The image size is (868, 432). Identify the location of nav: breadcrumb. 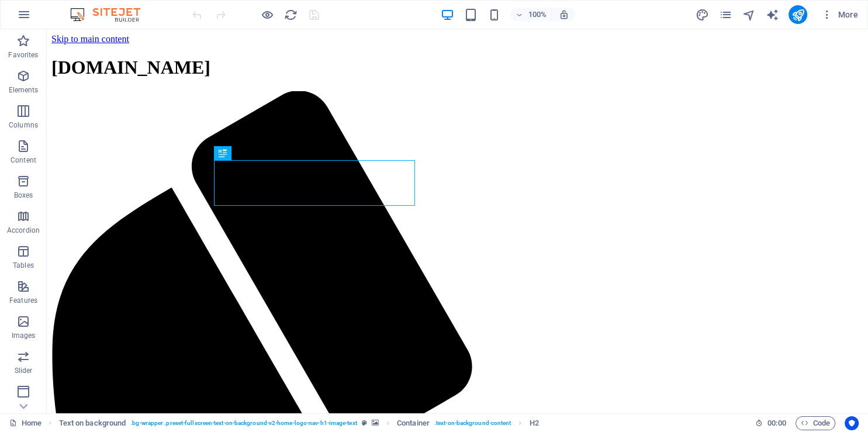
(298, 423).